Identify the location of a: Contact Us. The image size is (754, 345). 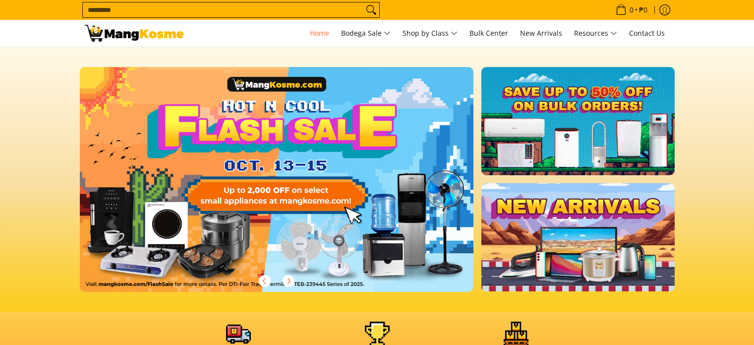
(647, 33).